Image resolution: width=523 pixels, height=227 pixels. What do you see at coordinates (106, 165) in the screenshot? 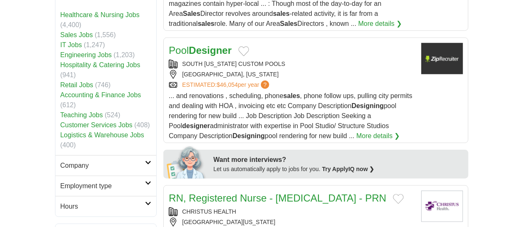
I see `a: Company` at bounding box center [106, 165].